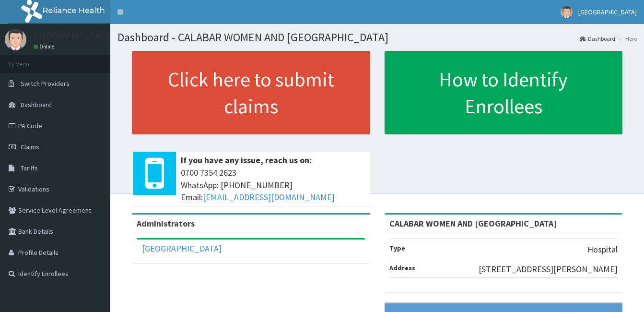 The width and height of the screenshot is (644, 312). Describe the element at coordinates (30, 147) in the screenshot. I see `span: Claims` at that location.